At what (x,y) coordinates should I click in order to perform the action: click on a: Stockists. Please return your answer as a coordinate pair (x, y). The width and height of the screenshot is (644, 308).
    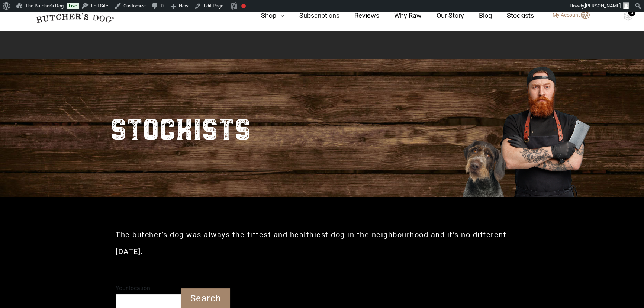
    Looking at the image, I should click on (513, 15).